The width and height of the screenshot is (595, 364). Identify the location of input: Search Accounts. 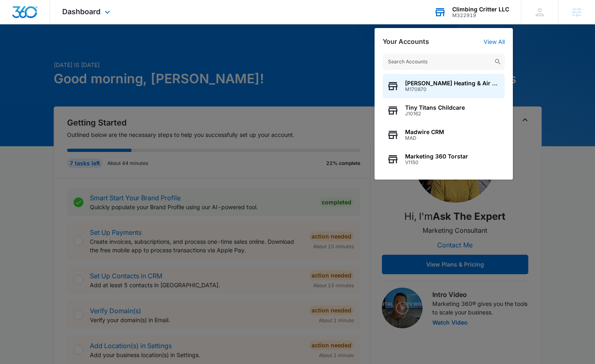
(444, 62).